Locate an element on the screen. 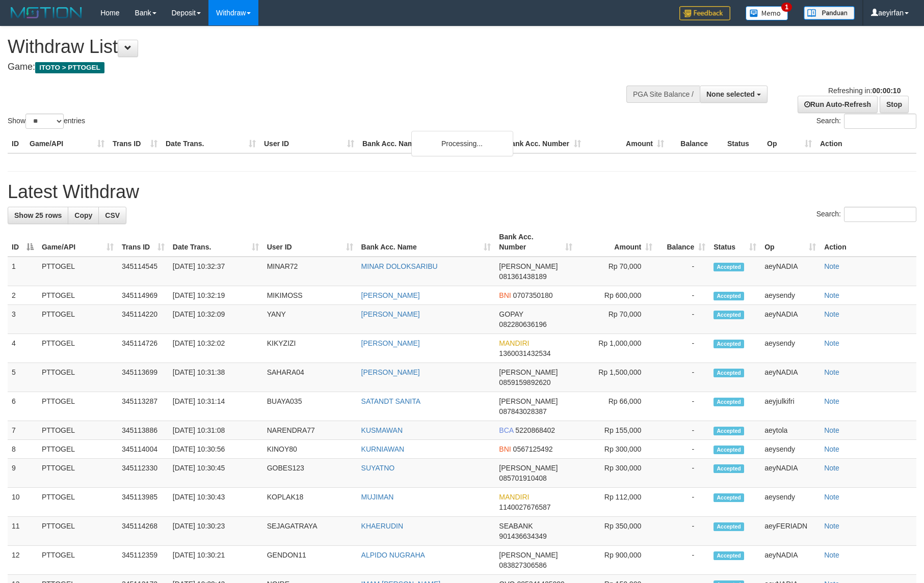 The width and height of the screenshot is (924, 583). a: KHAERUDIN is located at coordinates (382, 526).